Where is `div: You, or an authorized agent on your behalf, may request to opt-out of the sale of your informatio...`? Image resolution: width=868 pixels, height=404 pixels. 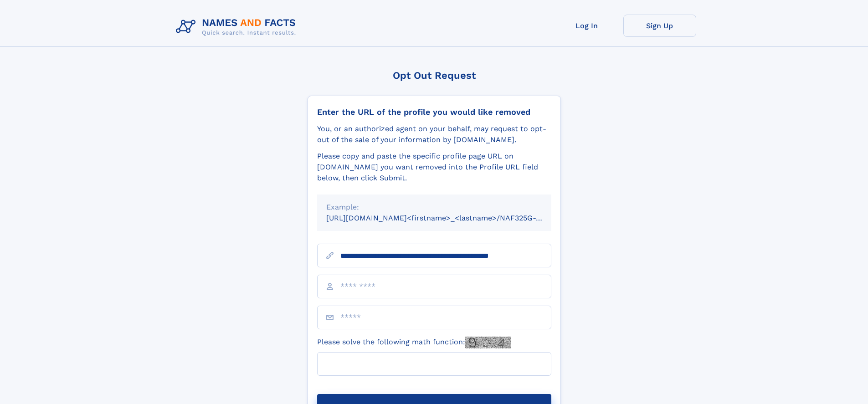 div: You, or an authorized agent on your behalf, may request to opt-out of the sale of your informatio... is located at coordinates (434, 135).